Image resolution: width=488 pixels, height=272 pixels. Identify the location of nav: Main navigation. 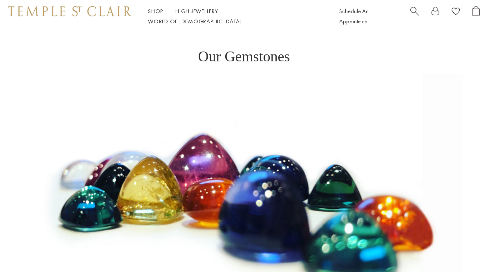
(234, 16).